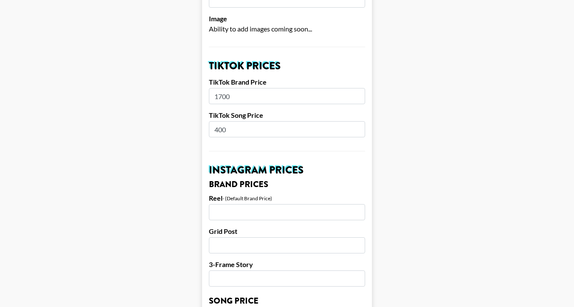 Image resolution: width=574 pixels, height=307 pixels. What do you see at coordinates (287, 170) in the screenshot?
I see `h2: Instagram Prices` at bounding box center [287, 170].